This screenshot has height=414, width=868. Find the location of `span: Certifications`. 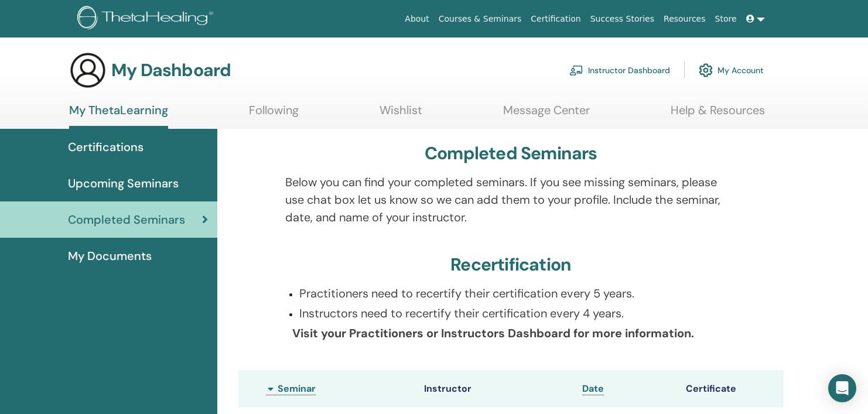

span: Certifications is located at coordinates (106, 147).